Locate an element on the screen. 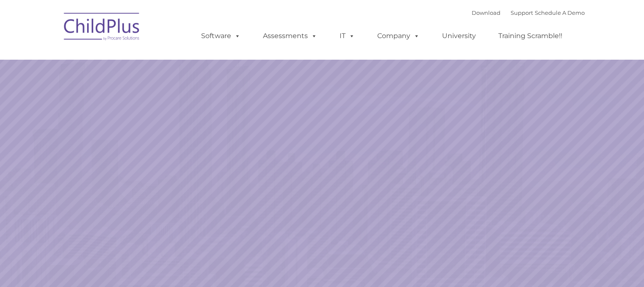 Image resolution: width=644 pixels, height=287 pixels. a: Assessments is located at coordinates (290, 36).